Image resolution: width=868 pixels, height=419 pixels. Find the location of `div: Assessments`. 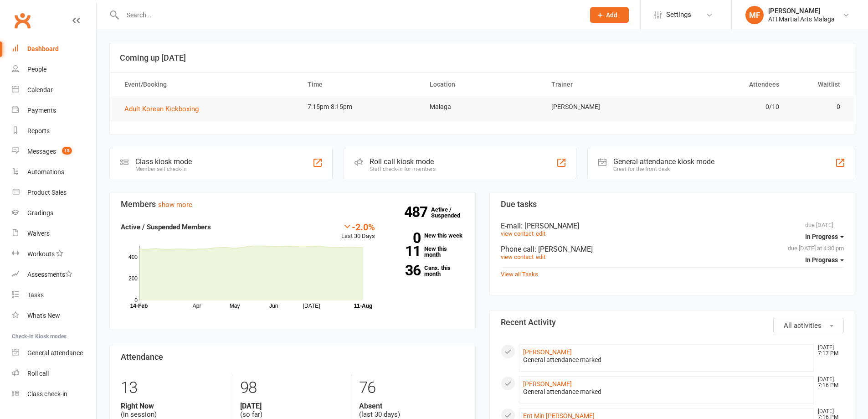

div: Assessments is located at coordinates (49, 274).